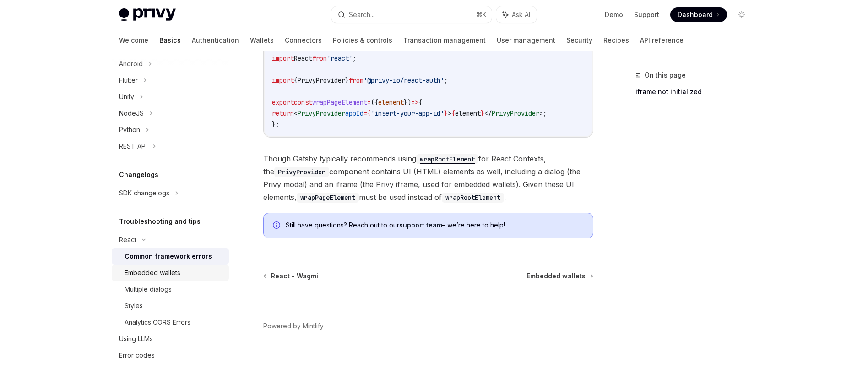 The height and width of the screenshot is (382, 868). I want to click on a: Security, so click(579, 41).